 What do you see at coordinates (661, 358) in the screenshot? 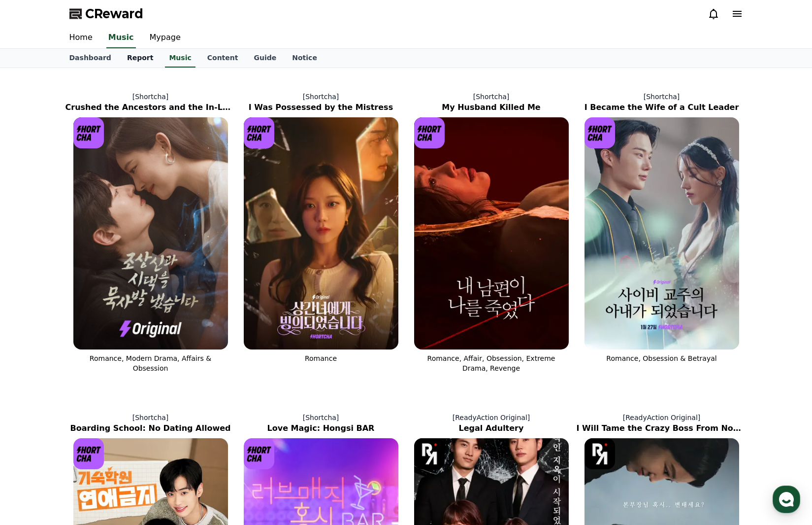
I see `span: Romance, Obsession & Betrayal` at bounding box center [661, 358].